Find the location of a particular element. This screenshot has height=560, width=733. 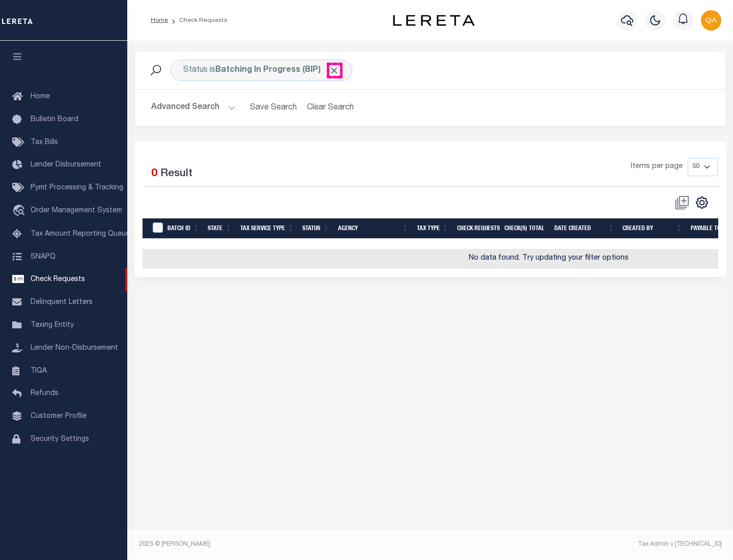

span: Customer Profile is located at coordinates (58, 416).